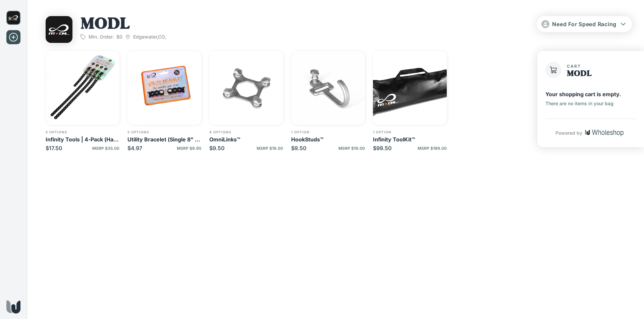 The image size is (644, 319). Describe the element at coordinates (120, 37) in the screenshot. I see `span: $0` at that location.